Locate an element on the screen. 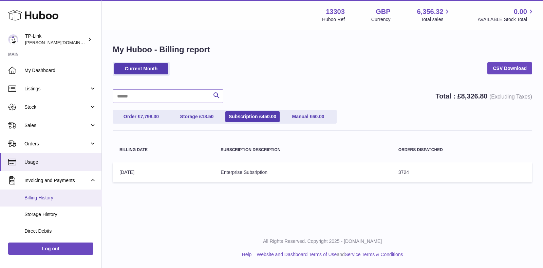 Image resolution: width=543 pixels, height=268 pixels. span: 7,798.30 is located at coordinates (150, 116).